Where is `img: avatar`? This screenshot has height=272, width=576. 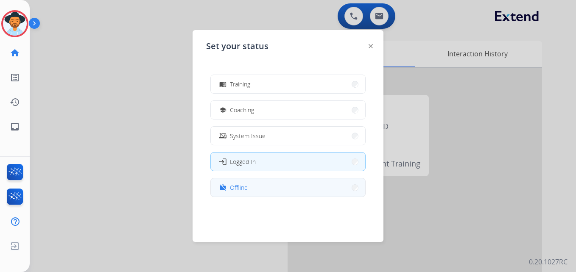 img: avatar is located at coordinates (15, 24).